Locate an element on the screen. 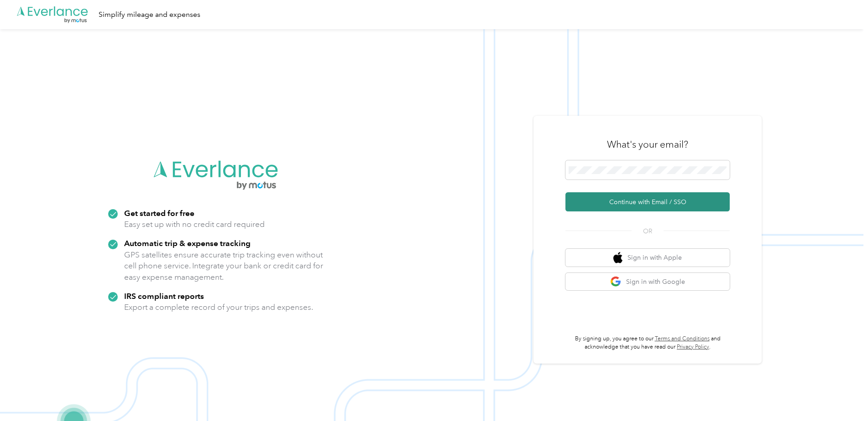 The height and width of the screenshot is (421, 868). a: Terms and Conditions is located at coordinates (682, 339).